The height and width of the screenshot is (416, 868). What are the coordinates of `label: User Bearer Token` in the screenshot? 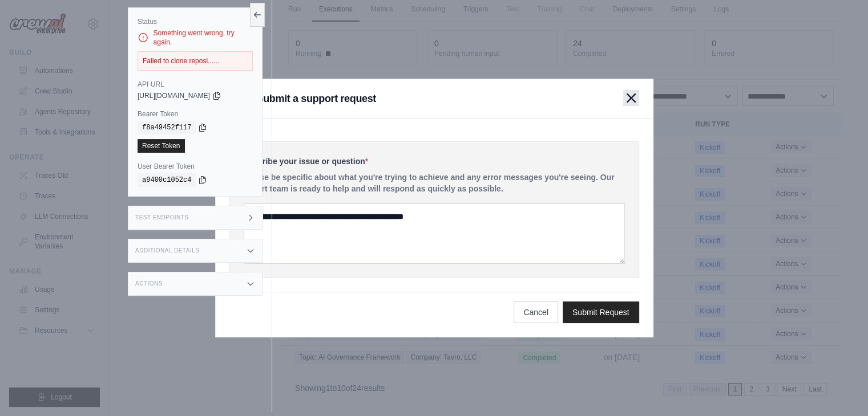 It's located at (195, 167).